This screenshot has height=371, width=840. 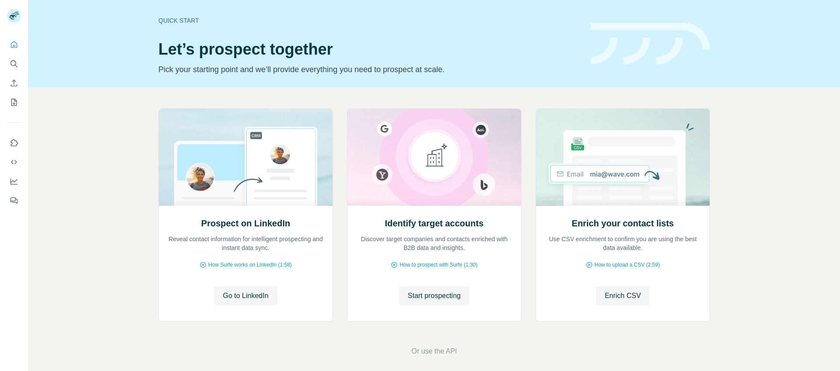 I want to click on p: Pick your starting point and we’ll provide everything you need to prospect at scale., so click(x=369, y=70).